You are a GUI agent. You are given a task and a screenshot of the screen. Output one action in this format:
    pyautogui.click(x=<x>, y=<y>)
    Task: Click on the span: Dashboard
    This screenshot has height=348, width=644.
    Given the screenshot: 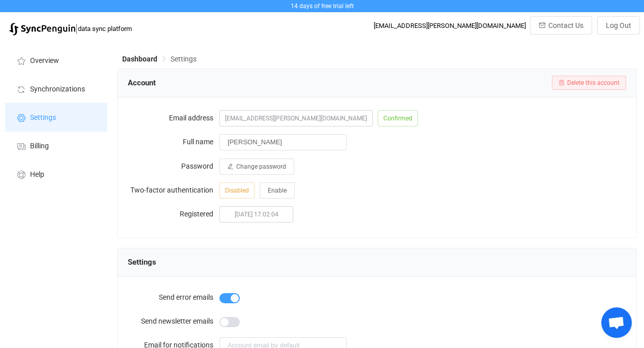 What is the action you would take?
    pyautogui.click(x=139, y=59)
    